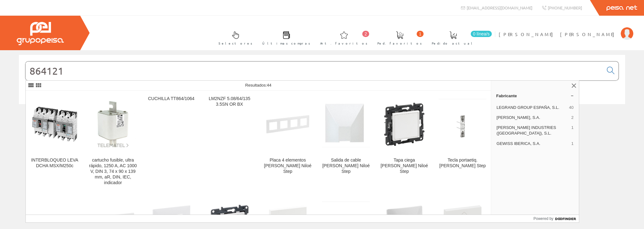 The width and height of the screenshot is (644, 229). Describe the element at coordinates (346, 124) in the screenshot. I see `img: Salida de cable Blanco Niloé Step` at that location.